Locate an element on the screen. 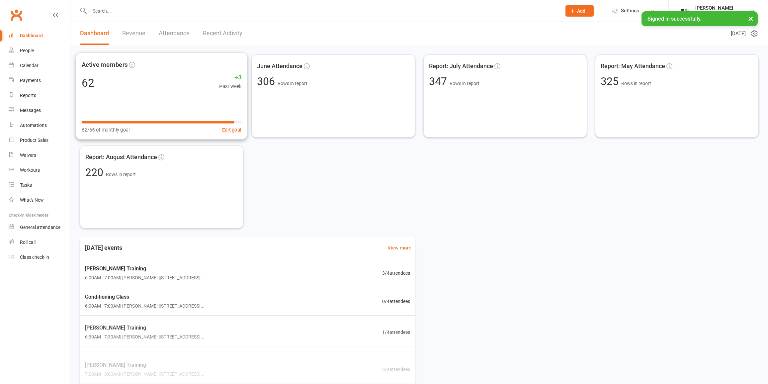  a: Class kiosk mode is located at coordinates (39, 257).